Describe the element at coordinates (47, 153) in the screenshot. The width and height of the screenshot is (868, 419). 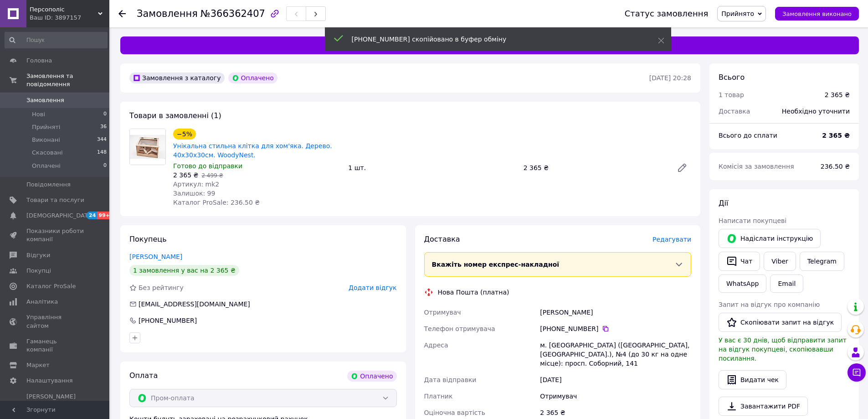
I see `span: Скасовані` at that location.